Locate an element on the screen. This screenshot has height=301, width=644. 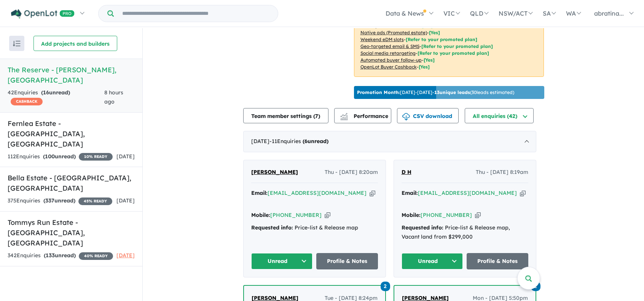
img: line-chart.svg is located at coordinates (344, 115).